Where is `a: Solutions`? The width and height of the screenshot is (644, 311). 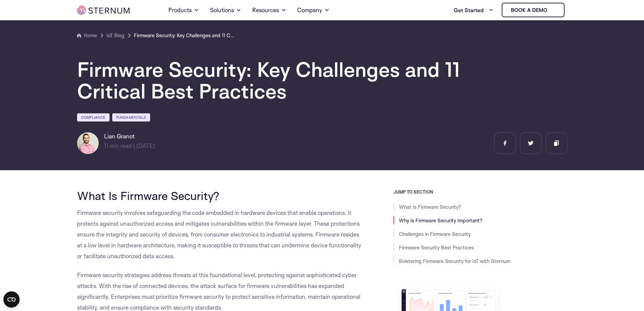 a: Solutions is located at coordinates (225, 10).